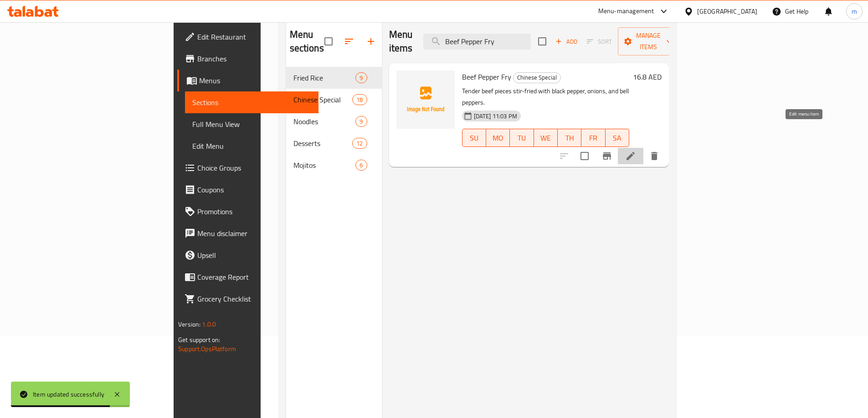  Describe the element at coordinates (626, 11) in the screenshot. I see `div: Menu-management` at that location.